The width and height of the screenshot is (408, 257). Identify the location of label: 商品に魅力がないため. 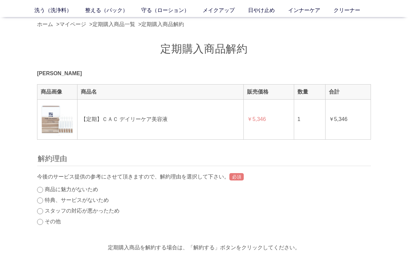
(71, 189).